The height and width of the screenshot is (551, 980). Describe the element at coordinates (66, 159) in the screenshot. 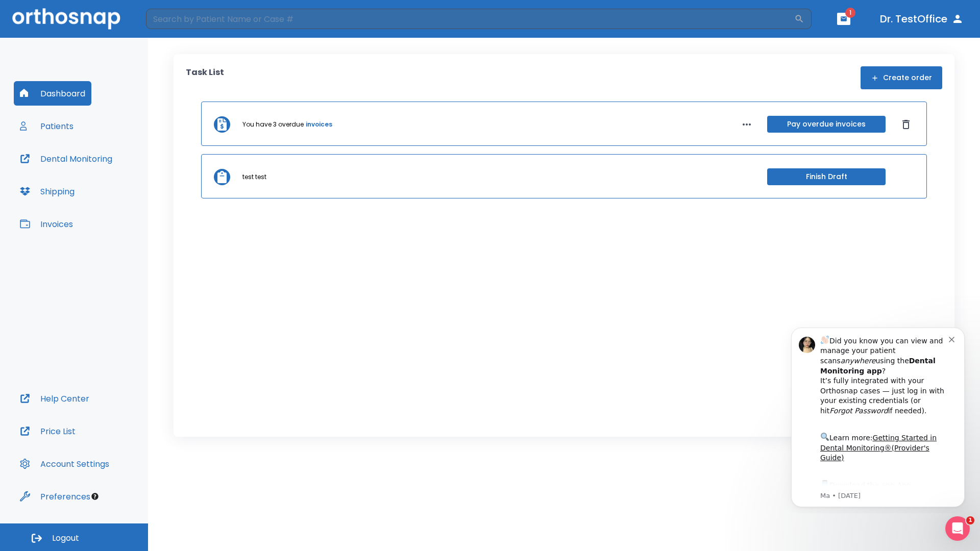

I see `a: Dental Monitoring` at that location.